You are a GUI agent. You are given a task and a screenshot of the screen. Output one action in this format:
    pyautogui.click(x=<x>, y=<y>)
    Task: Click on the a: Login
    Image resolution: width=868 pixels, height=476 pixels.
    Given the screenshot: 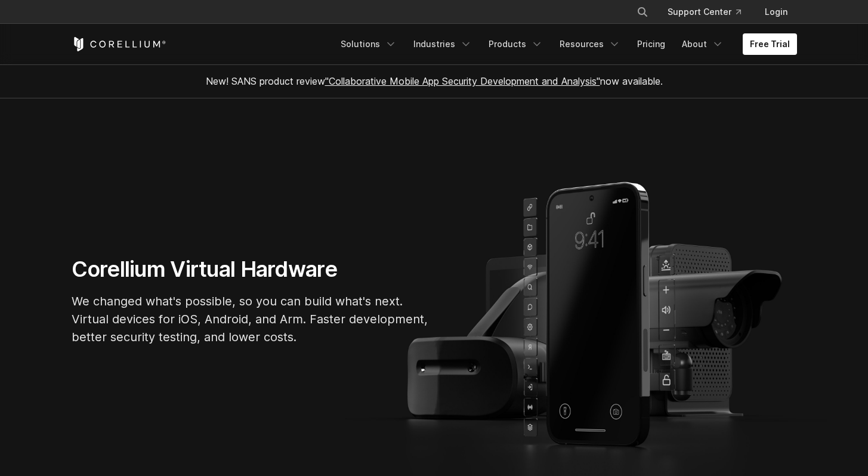 What is the action you would take?
    pyautogui.click(x=776, y=12)
    